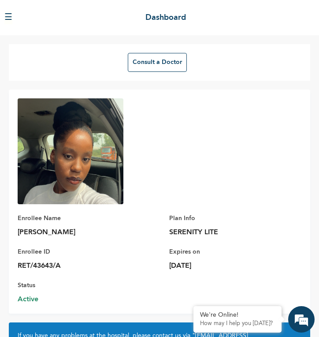  What do you see at coordinates (71, 151) in the screenshot?
I see `img: Enrollee` at bounding box center [71, 151].